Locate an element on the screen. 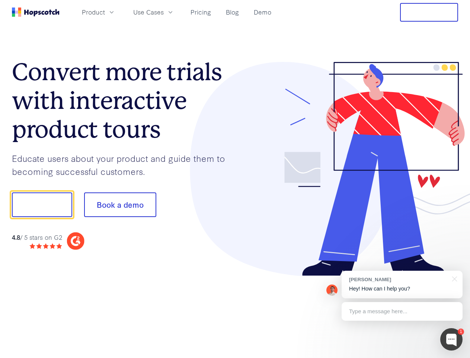 This screenshot has width=470, height=358. h1: Convert more trials with interactive product tours is located at coordinates (124, 101).